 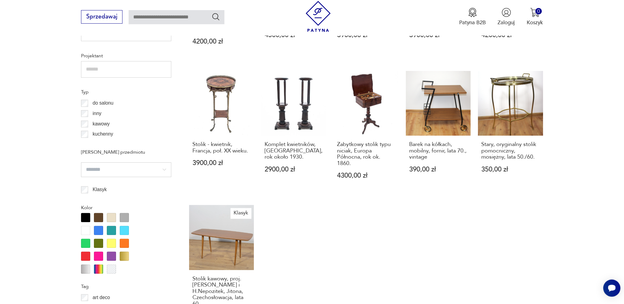 What do you see at coordinates (101, 298) in the screenshot?
I see `p: art deco` at bounding box center [101, 298].